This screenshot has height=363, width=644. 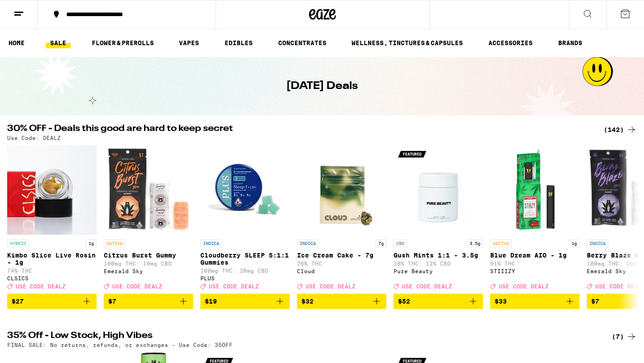 I want to click on div: Emerald Sky, so click(x=148, y=271).